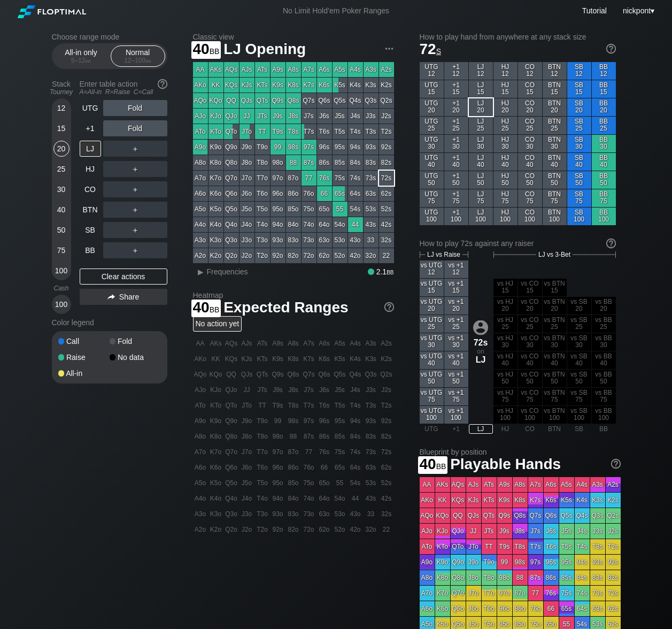 This screenshot has width=672, height=629. I want to click on div: 95o, so click(278, 209).